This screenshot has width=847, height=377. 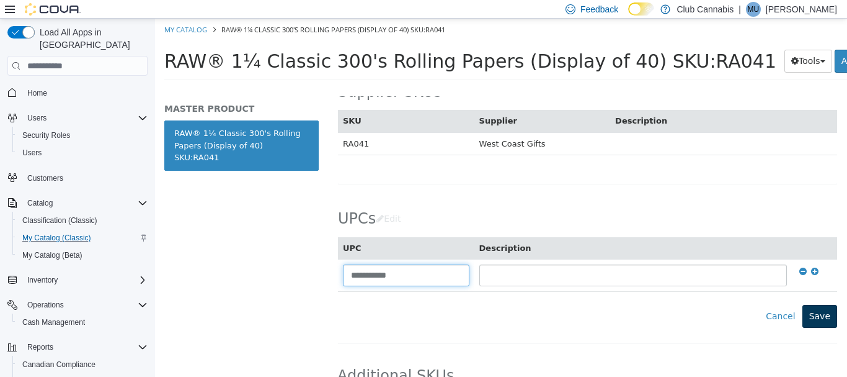 I want to click on a: My Catalog (Beta), so click(x=52, y=255).